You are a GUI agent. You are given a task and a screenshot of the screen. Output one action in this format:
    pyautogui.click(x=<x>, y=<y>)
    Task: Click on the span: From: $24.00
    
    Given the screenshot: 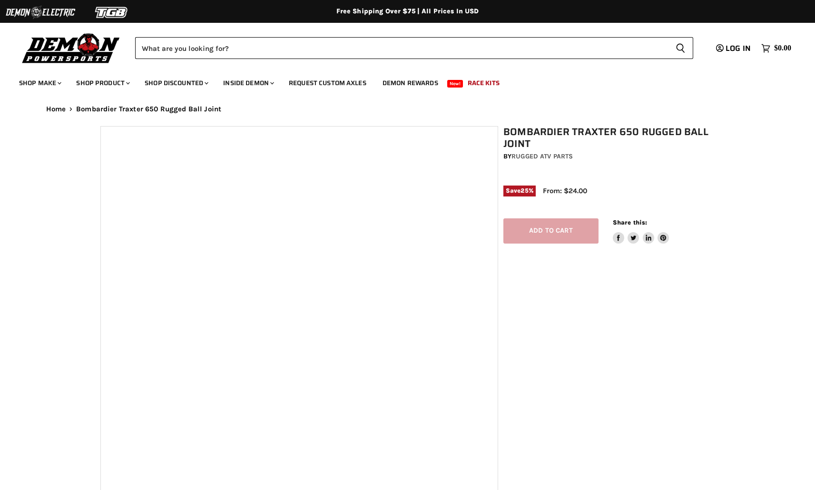 What is the action you would take?
    pyautogui.click(x=565, y=191)
    